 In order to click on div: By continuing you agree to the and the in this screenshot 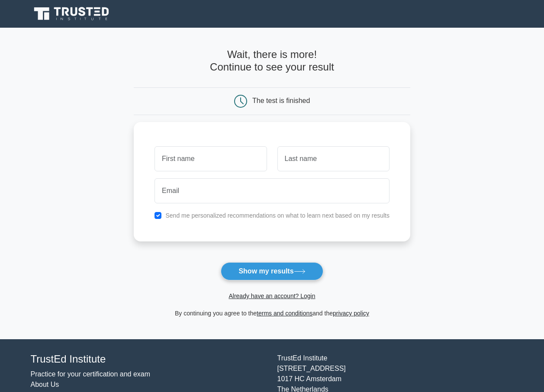, I will do `click(272, 313)`.